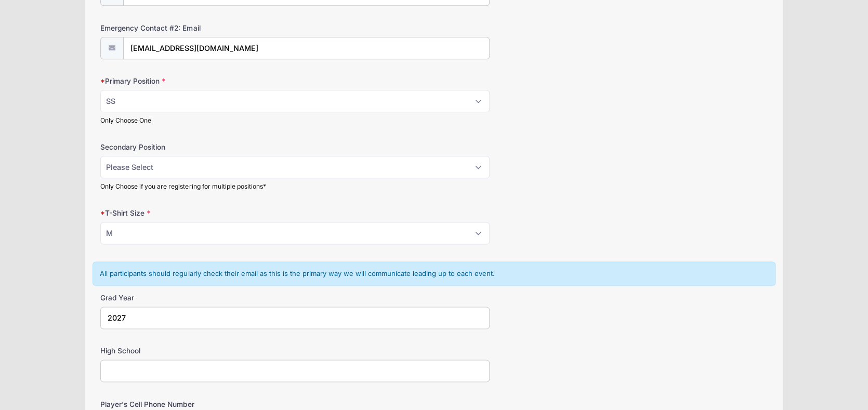  What do you see at coordinates (434, 274) in the screenshot?
I see `div: All participants should regularly check their email as this is the primary way we will communicat...` at bounding box center [434, 274].